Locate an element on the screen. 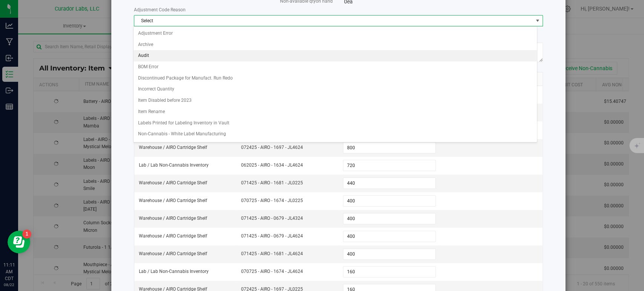  span: 071425 - AIRO - 1681 - JL4624 is located at coordinates (288, 254).